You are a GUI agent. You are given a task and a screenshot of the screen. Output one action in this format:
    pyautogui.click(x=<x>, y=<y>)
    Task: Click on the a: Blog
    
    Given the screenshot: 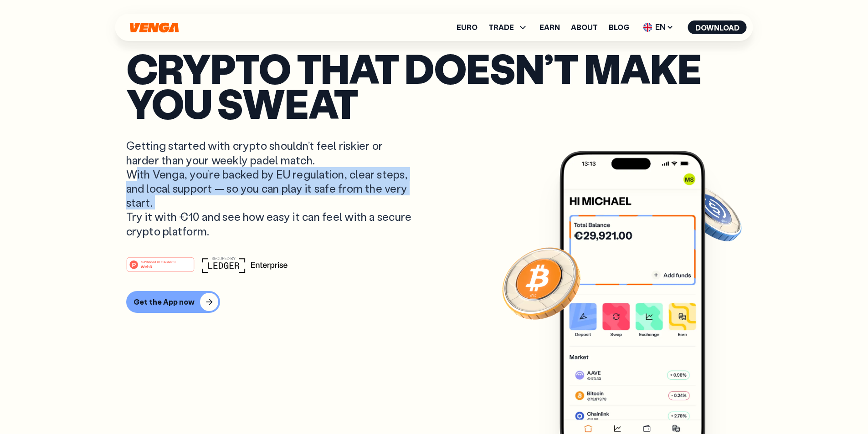 What is the action you would take?
    pyautogui.click(x=619, y=27)
    